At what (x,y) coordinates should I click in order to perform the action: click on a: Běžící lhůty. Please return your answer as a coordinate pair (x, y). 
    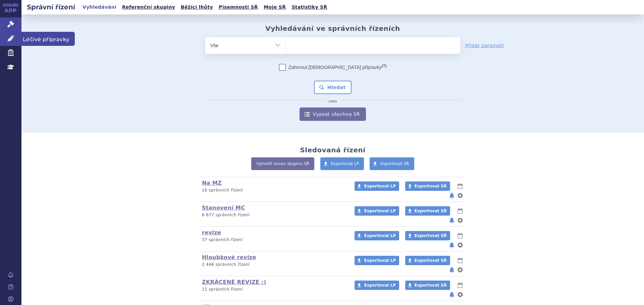
    Looking at the image, I should click on (197, 7).